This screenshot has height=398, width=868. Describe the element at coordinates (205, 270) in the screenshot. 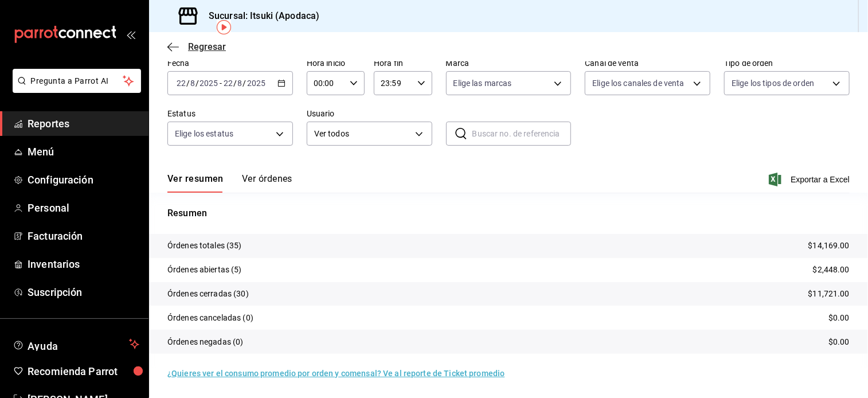

I see `p: Órdenes abiertas (5)` at that location.